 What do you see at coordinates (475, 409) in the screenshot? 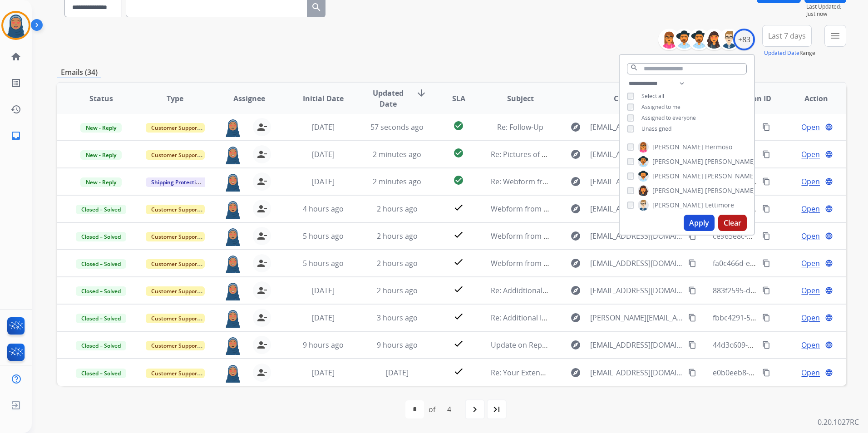
I see `mat-icon: navigate_next` at bounding box center [475, 409].